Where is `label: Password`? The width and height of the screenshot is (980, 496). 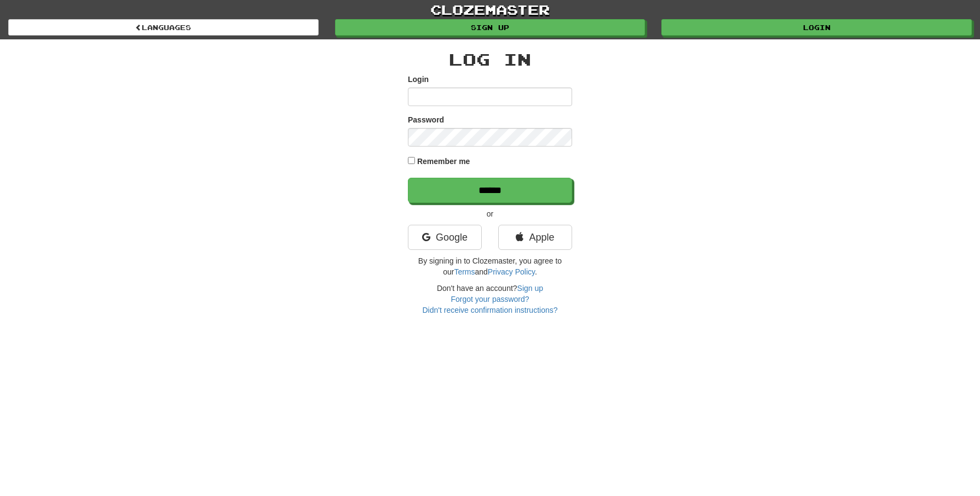
label: Password is located at coordinates (426, 120).